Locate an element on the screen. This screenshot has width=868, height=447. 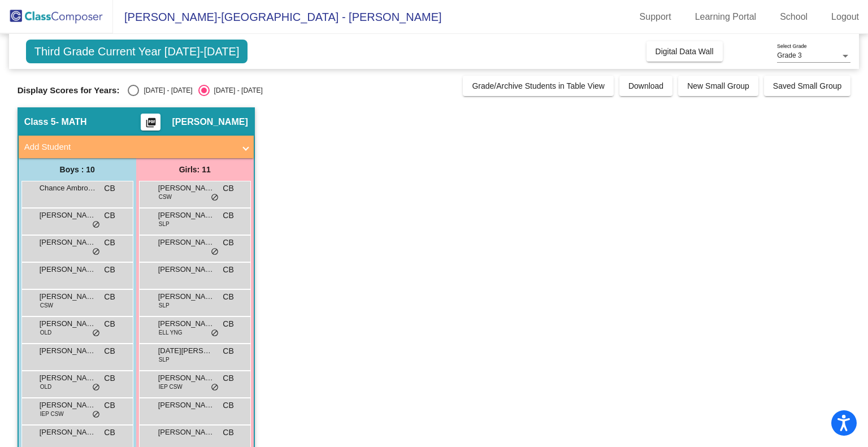
button: New Small Group is located at coordinates (718, 86).